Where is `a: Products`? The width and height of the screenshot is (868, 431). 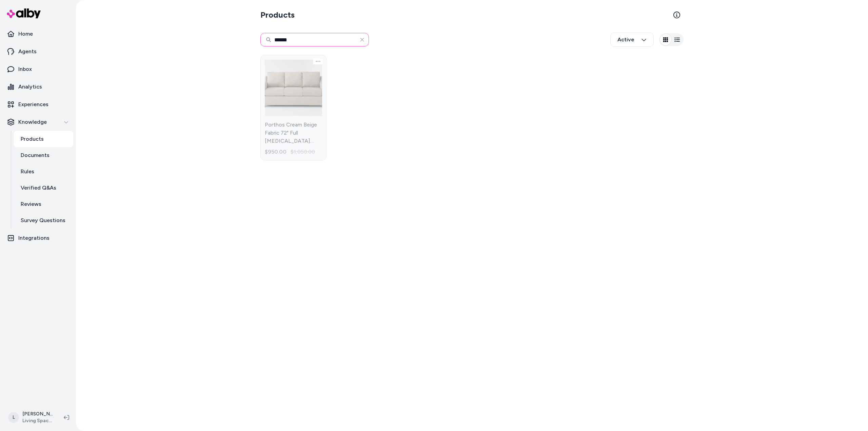 a: Products is located at coordinates (43, 139).